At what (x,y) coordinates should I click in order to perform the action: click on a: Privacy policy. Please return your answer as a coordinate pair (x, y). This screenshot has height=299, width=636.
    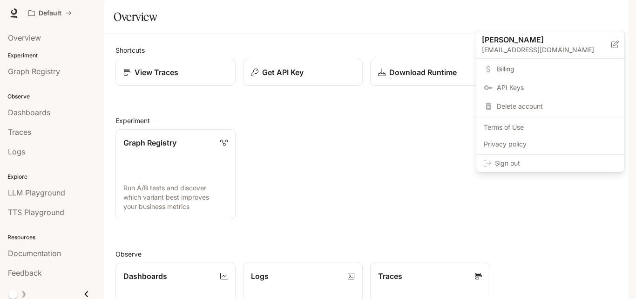
    Looking at the image, I should click on (551, 144).